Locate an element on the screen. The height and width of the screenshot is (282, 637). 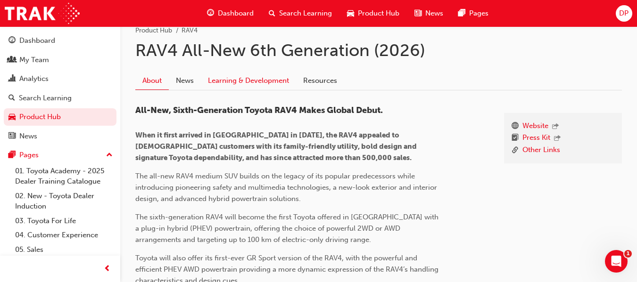
span: up-icon is located at coordinates (109, 156).